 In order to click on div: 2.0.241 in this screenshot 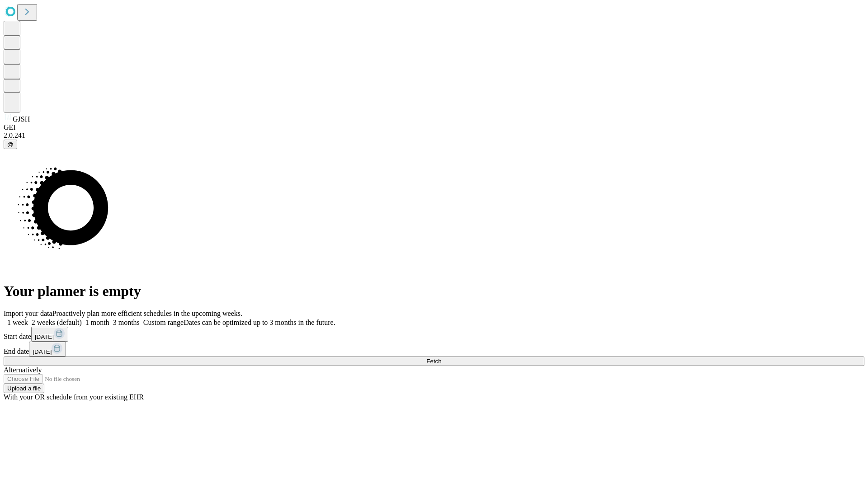, I will do `click(434, 135)`.